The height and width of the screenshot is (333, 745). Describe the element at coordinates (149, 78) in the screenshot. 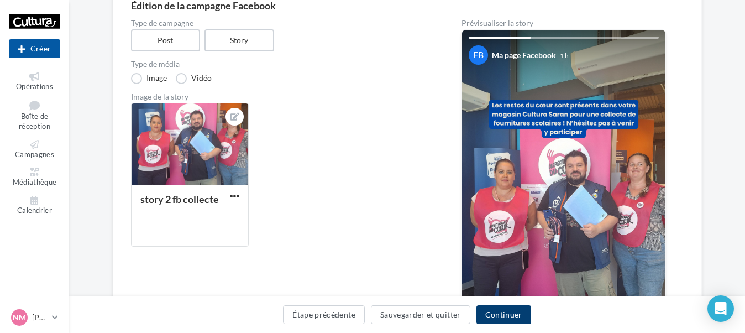

I see `label: Image` at that location.